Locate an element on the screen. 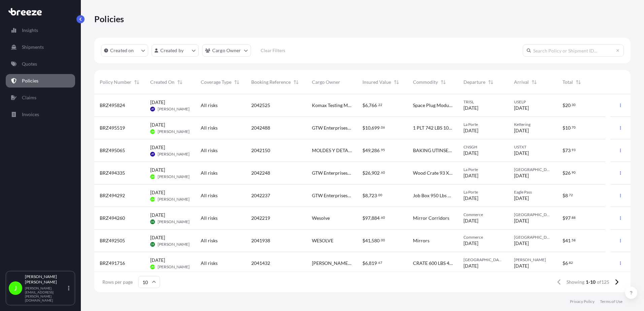  span: 766 is located at coordinates (373, 105).